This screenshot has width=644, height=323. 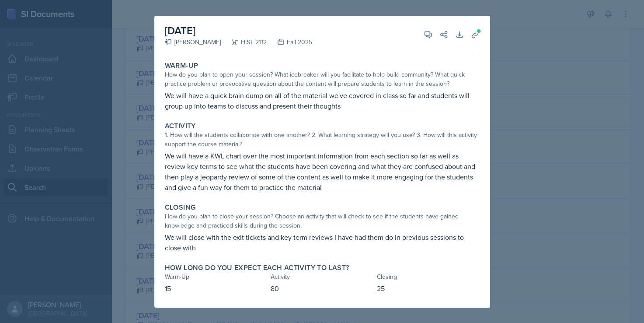 What do you see at coordinates (322, 242) in the screenshot?
I see `p: We will close with the exit tickets and key term reviews I have had them do in previous sessions ...` at bounding box center [322, 242].